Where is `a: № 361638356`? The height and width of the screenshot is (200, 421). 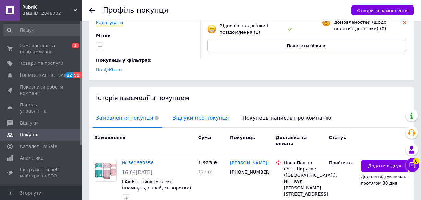 a: № 361638356 is located at coordinates (138, 163).